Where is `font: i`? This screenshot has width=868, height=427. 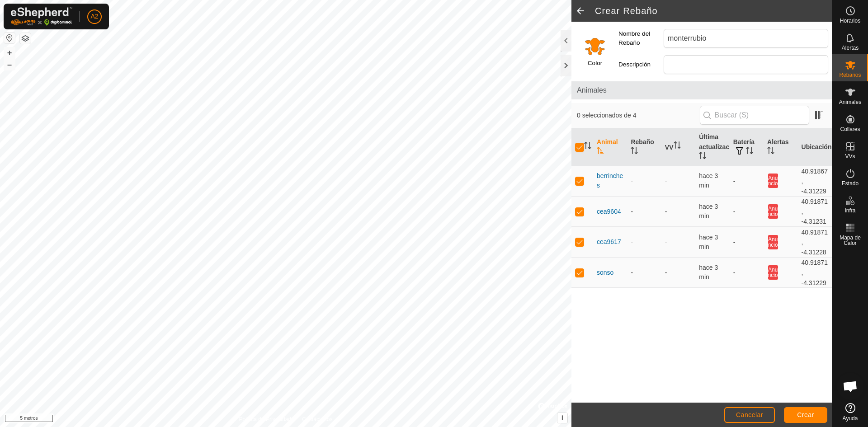 font: i is located at coordinates (563, 417).